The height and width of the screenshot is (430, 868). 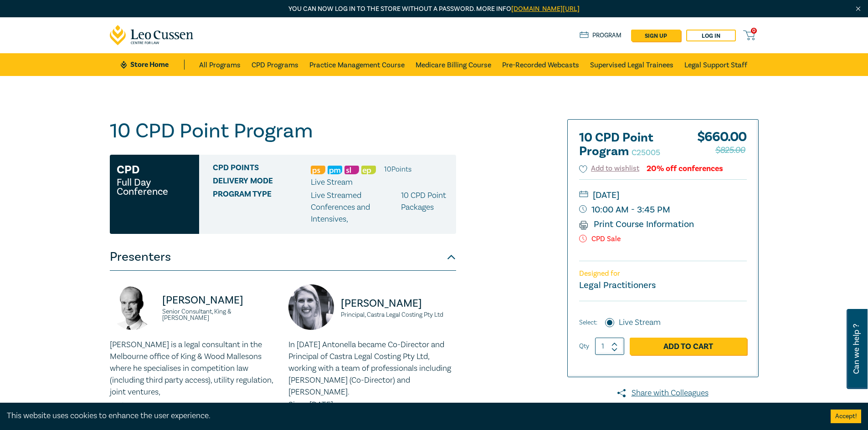 I want to click on small: Principal, Castra Legal Costing Pty Ltd, so click(x=398, y=315).